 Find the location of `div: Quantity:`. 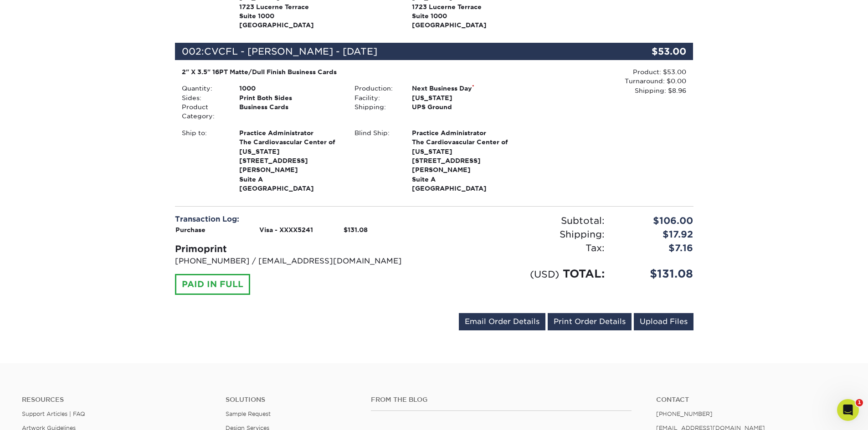

div: Quantity: is located at coordinates (203, 89).